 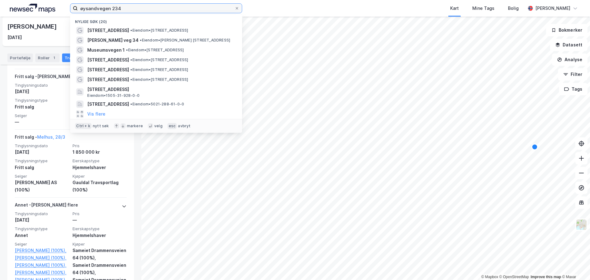 I want to click on span: Eiendom • 1505-31-928-0-0, so click(x=113, y=96).